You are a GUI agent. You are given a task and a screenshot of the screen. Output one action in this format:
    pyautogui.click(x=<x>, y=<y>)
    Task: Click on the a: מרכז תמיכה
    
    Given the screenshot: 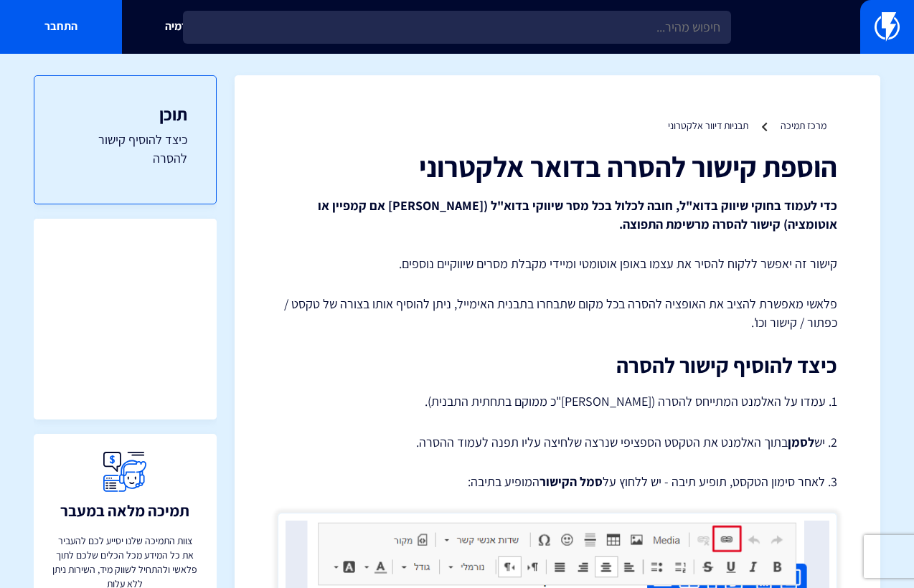 What is the action you would take?
    pyautogui.click(x=804, y=126)
    